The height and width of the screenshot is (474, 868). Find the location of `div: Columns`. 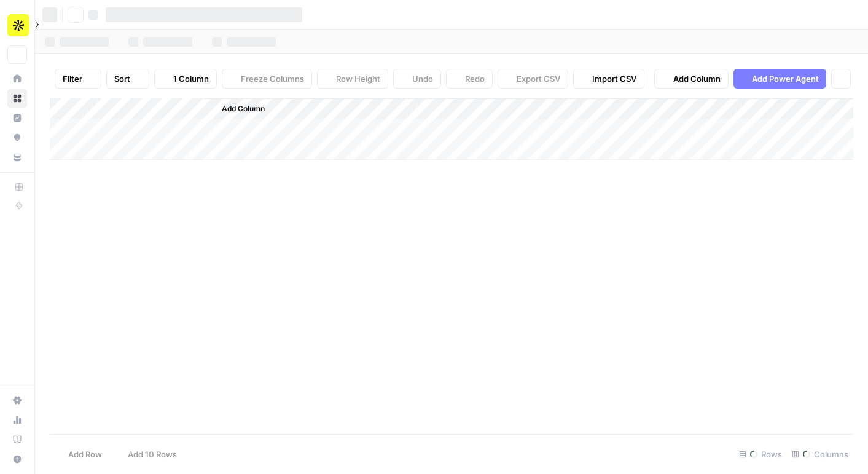

div: Columns is located at coordinates (820, 454).